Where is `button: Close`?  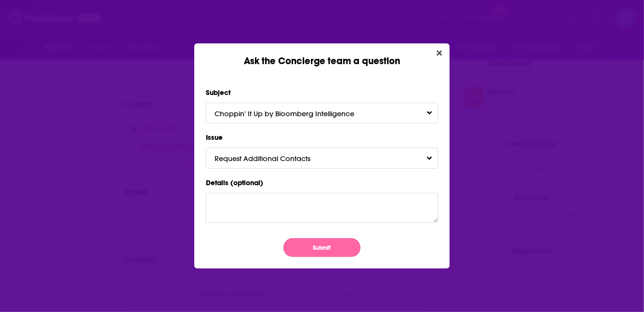
button: Close is located at coordinates (439, 53).